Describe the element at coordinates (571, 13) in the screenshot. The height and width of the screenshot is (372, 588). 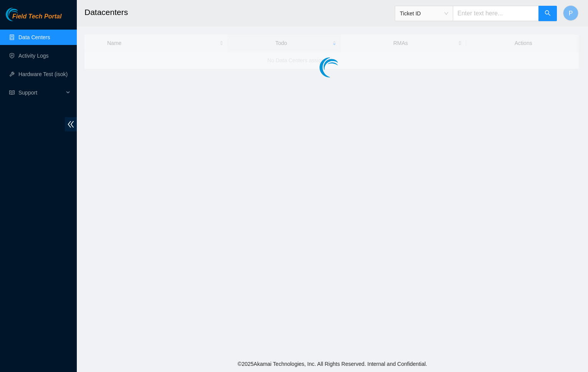
I see `button: P` at that location.